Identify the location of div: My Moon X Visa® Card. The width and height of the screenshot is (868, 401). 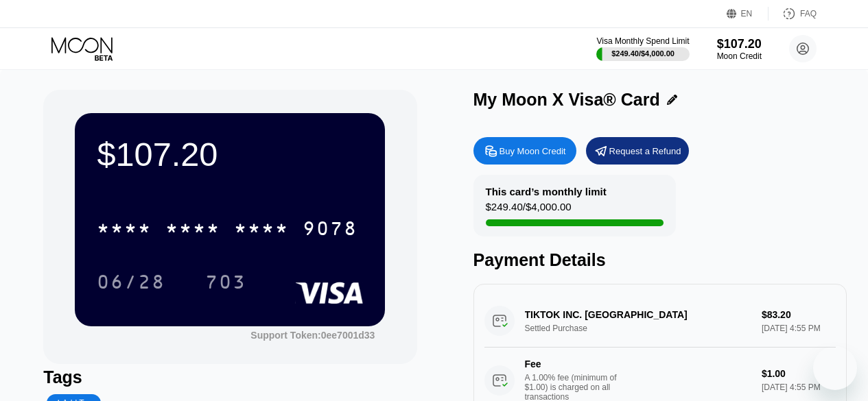
(567, 100).